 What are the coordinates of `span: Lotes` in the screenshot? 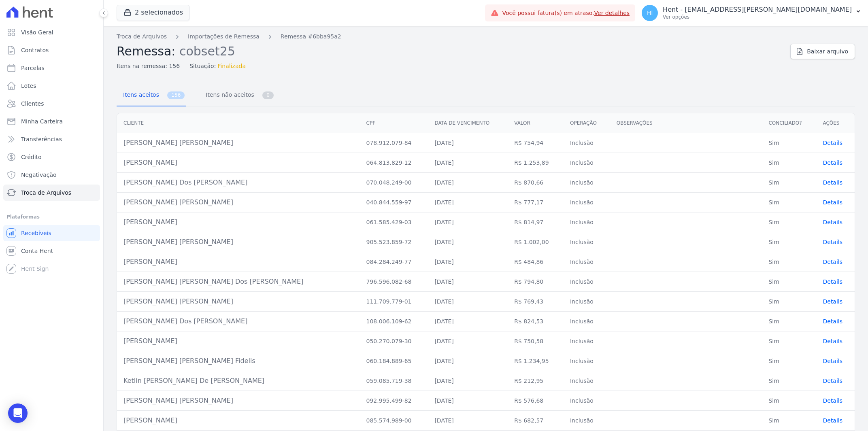 It's located at (29, 86).